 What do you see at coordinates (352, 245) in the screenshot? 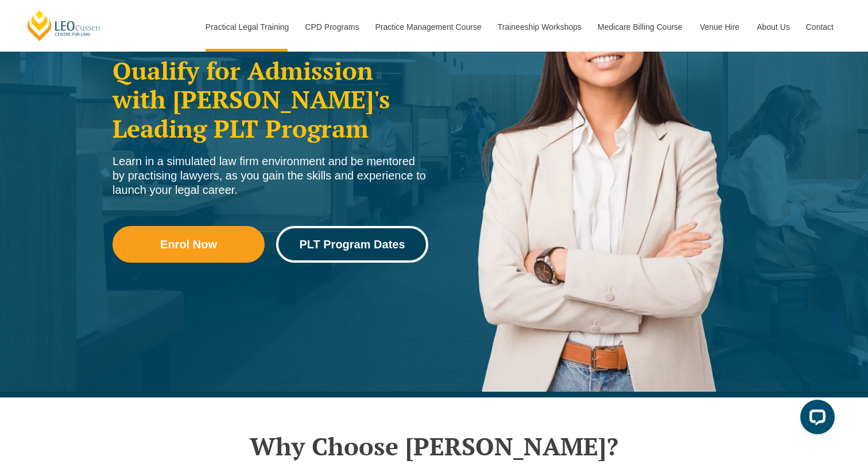
I see `a: PLT Program Dates` at bounding box center [352, 245].